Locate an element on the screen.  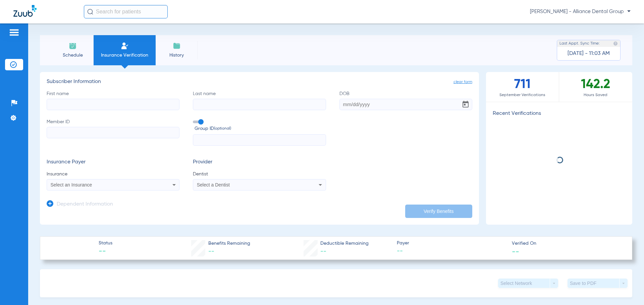
div: 711 is located at coordinates (523, 87).